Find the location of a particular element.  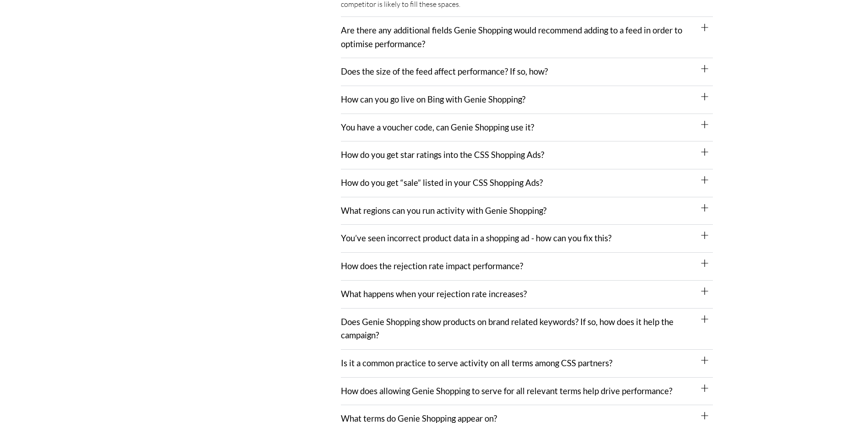

div: How does the rejection rate impact performance? is located at coordinates (527, 266).